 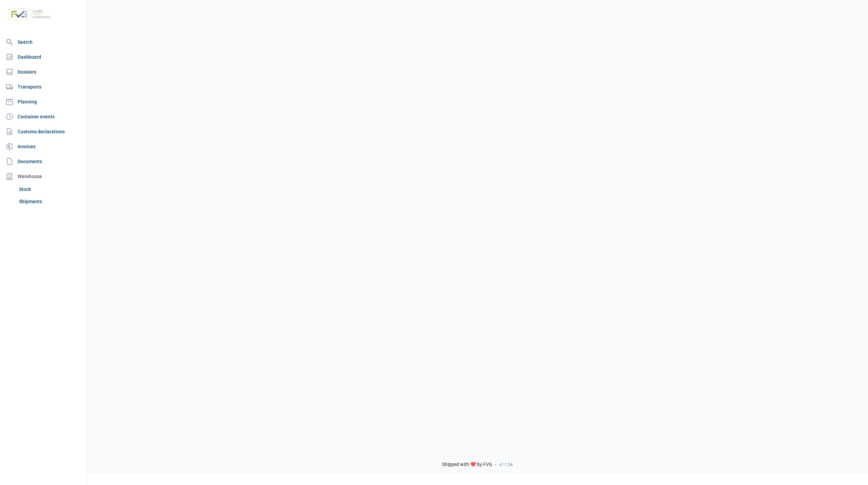 I want to click on a: Search, so click(x=43, y=42).